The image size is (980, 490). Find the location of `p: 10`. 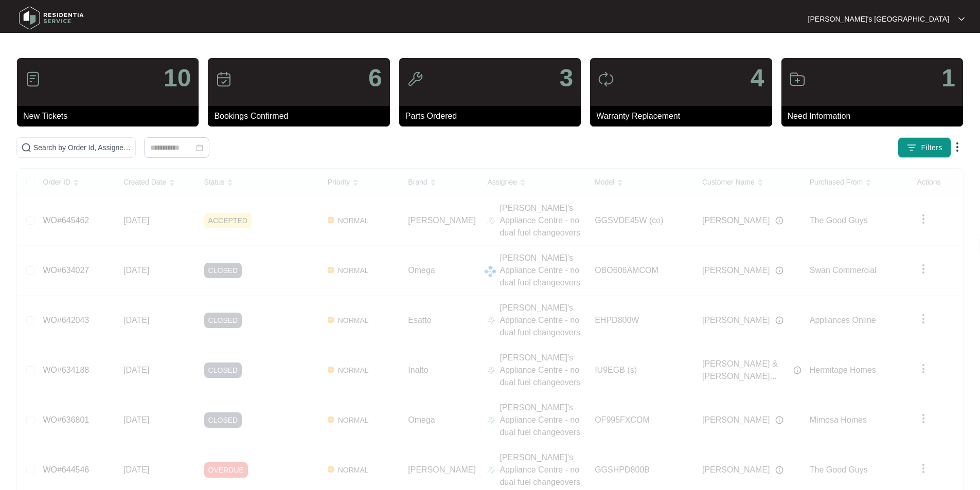

p: 10 is located at coordinates (177, 78).